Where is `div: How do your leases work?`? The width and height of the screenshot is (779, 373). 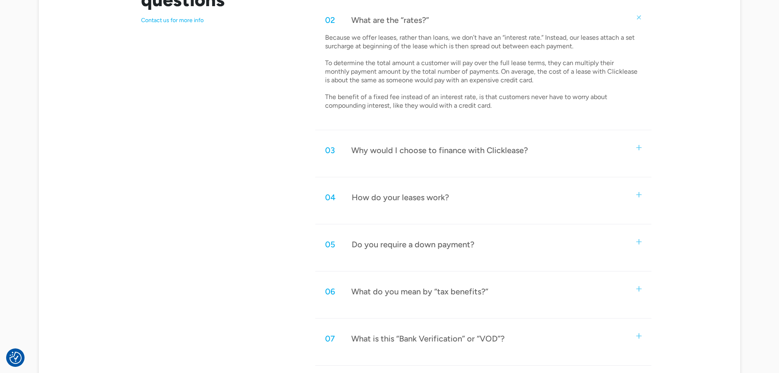 div: How do your leases work? is located at coordinates (400, 197).